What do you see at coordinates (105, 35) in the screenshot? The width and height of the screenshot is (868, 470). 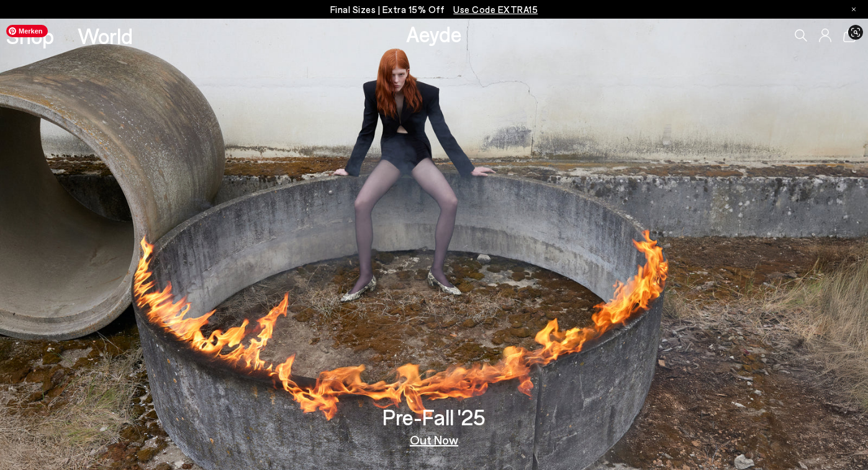 I see `a: World` at bounding box center [105, 35].